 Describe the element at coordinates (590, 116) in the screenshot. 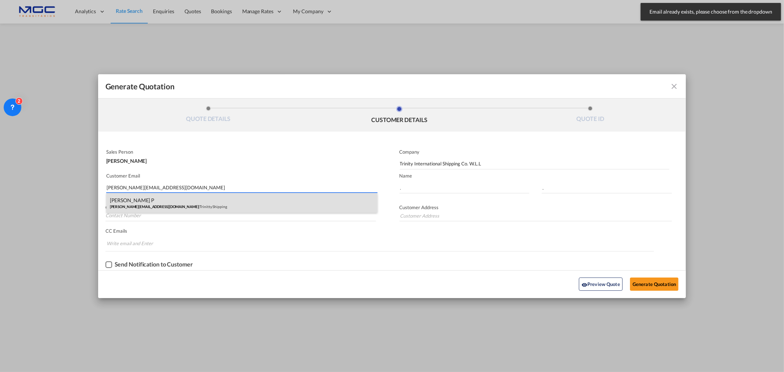

I see `li: QUOTE ID` at that location.